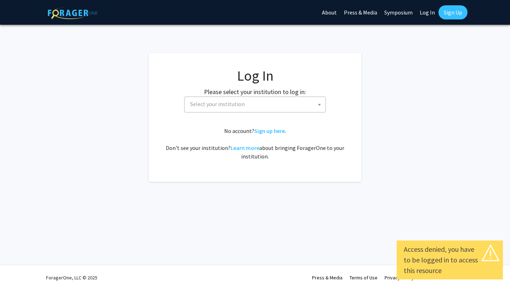 This screenshot has height=290, width=510. What do you see at coordinates (363, 278) in the screenshot?
I see `a: Terms of Use` at bounding box center [363, 278].